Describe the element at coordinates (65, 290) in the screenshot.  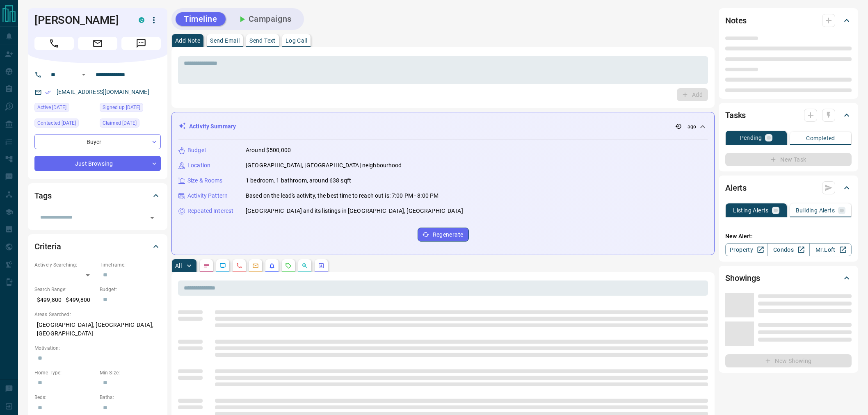
I see `p: Search Range:` at that location.